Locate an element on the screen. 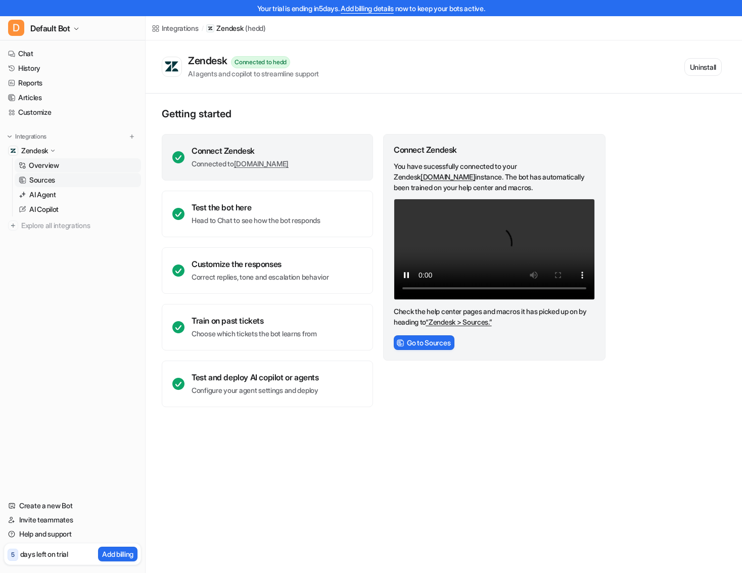 The width and height of the screenshot is (742, 573). div: Test the bot here is located at coordinates (256, 207).